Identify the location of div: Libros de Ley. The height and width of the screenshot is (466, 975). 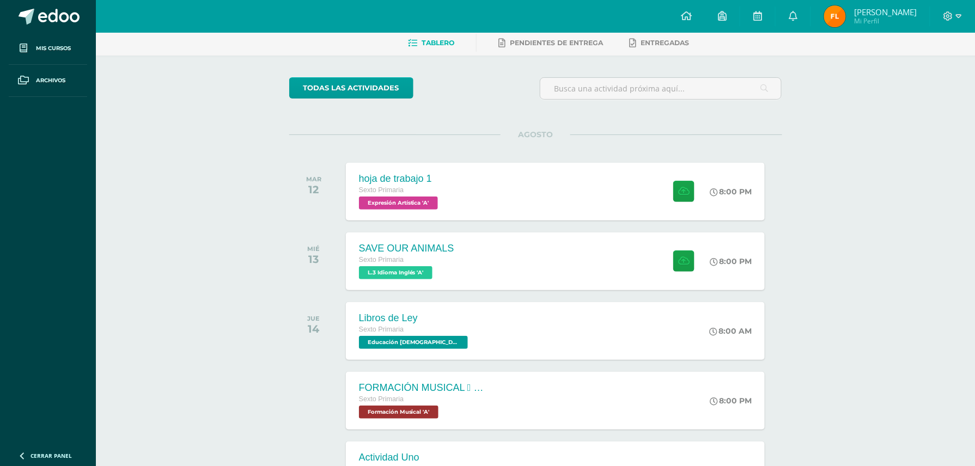
(415, 318).